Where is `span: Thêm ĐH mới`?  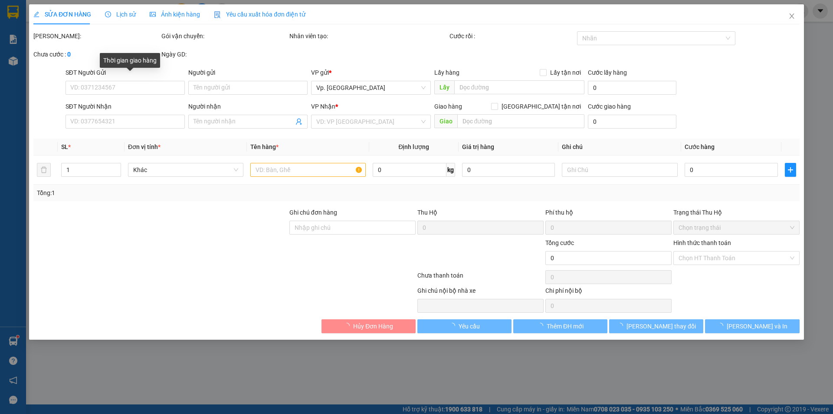 span: Thêm ĐH mới is located at coordinates (565, 326).